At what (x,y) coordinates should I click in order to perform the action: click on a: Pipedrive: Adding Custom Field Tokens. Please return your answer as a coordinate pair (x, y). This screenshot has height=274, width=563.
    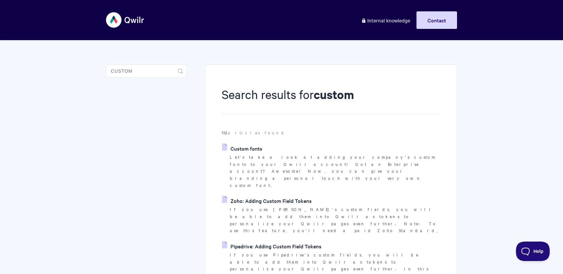
    Looking at the image, I should click on (272, 247).